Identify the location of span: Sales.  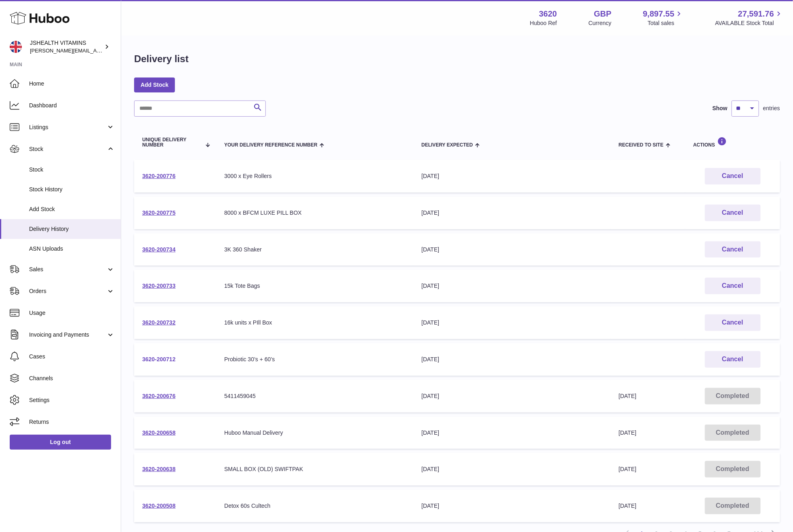
(67, 269).